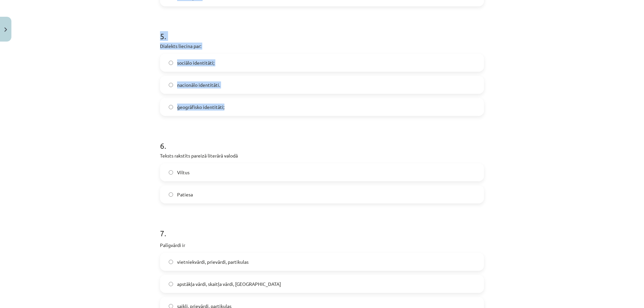 The image size is (644, 308). Describe the element at coordinates (322, 245) in the screenshot. I see `p: Palīgvārdi ir` at that location.